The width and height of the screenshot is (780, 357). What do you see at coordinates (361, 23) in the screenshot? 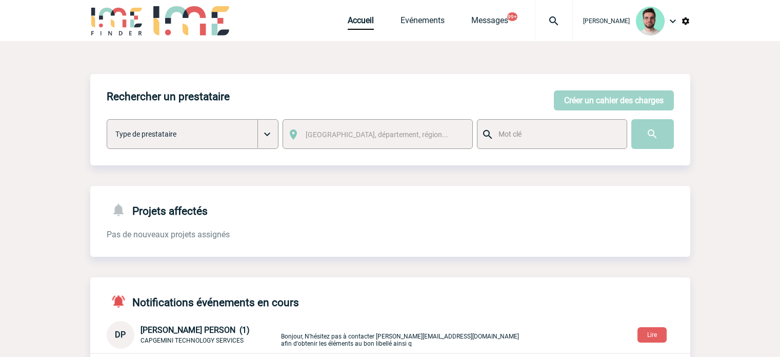
I see `a: Accueil` at bounding box center [361, 23].